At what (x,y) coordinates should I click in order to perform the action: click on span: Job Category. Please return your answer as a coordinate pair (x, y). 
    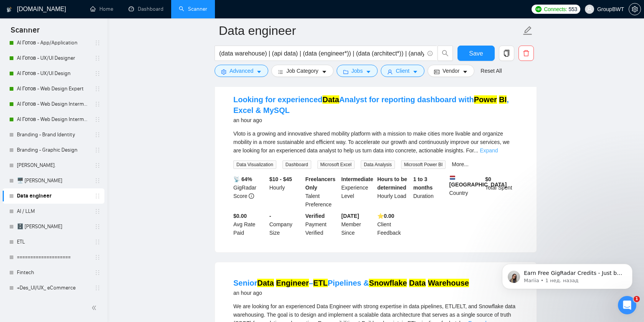
    Looking at the image, I should click on (302, 71).